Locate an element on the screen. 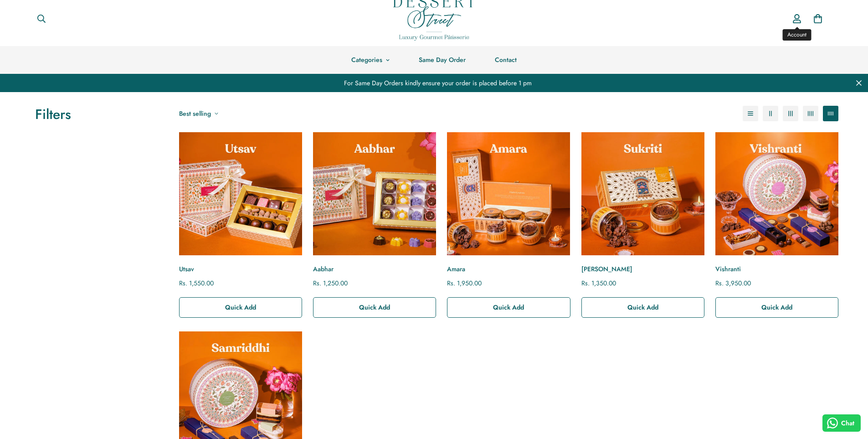 This screenshot has height=439, width=868. button: 4-column is located at coordinates (811, 113).